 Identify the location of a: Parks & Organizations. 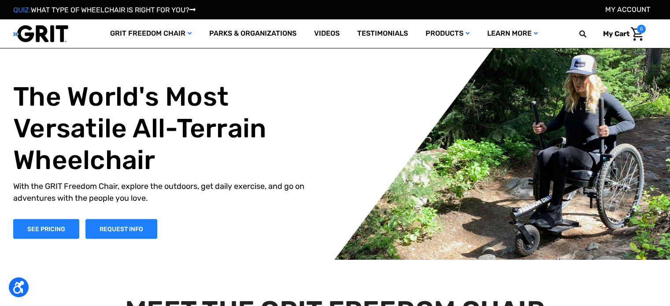
(253, 33).